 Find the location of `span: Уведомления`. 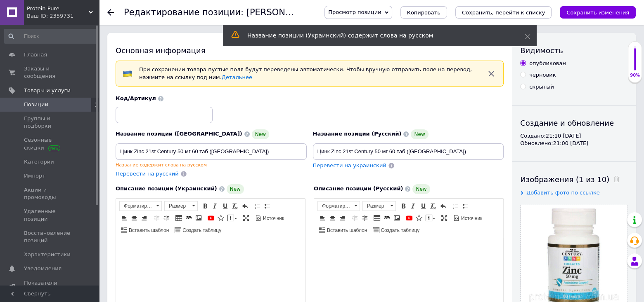

span: Уведомления is located at coordinates (42, 269).